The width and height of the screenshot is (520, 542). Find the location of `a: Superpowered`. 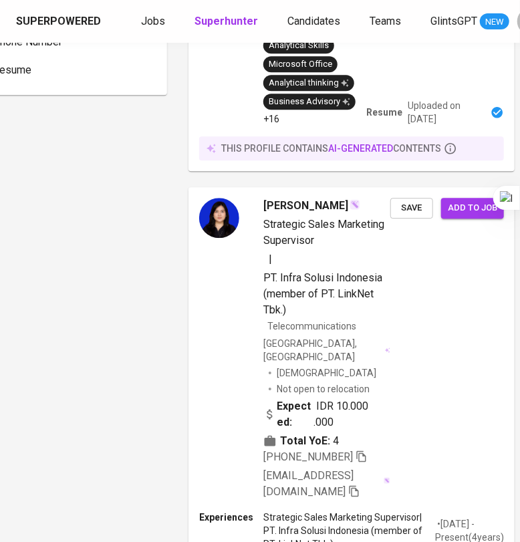

a: Superpowered is located at coordinates (59, 21).